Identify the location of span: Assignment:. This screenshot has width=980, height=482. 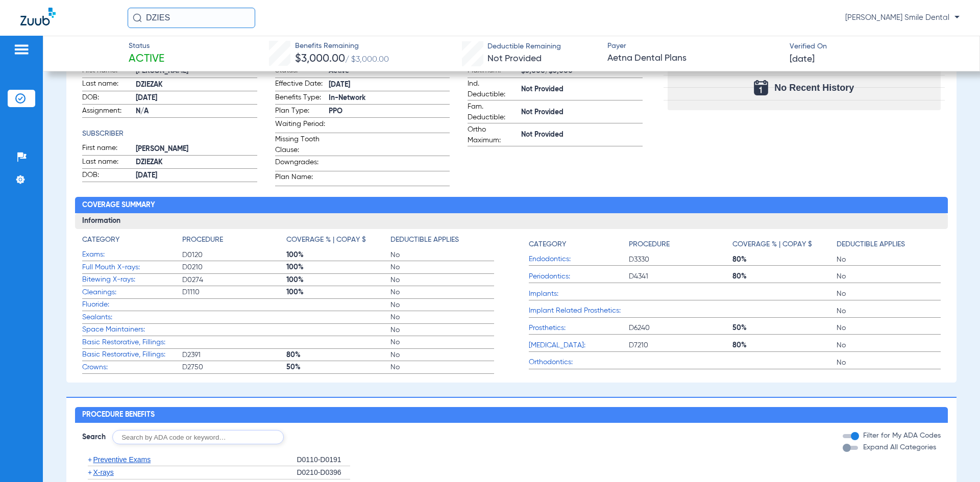
(107, 111).